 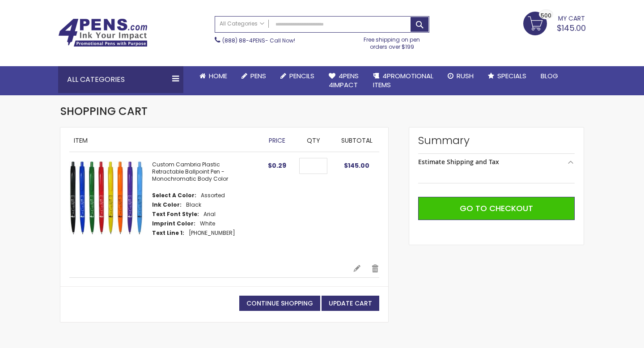 I want to click on span: 500, so click(x=546, y=15).